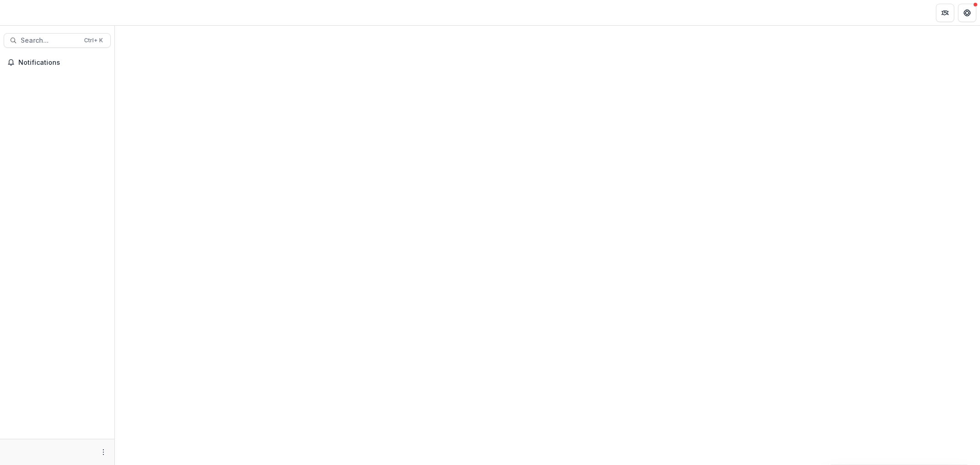  What do you see at coordinates (62, 62) in the screenshot?
I see `span: Notifications` at bounding box center [62, 62].